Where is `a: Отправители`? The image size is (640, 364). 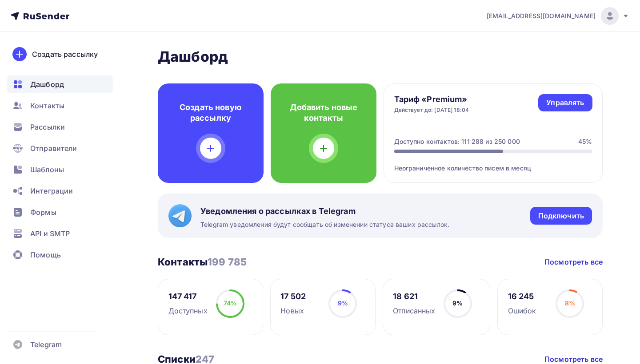 a: Отправители is located at coordinates (60, 148).